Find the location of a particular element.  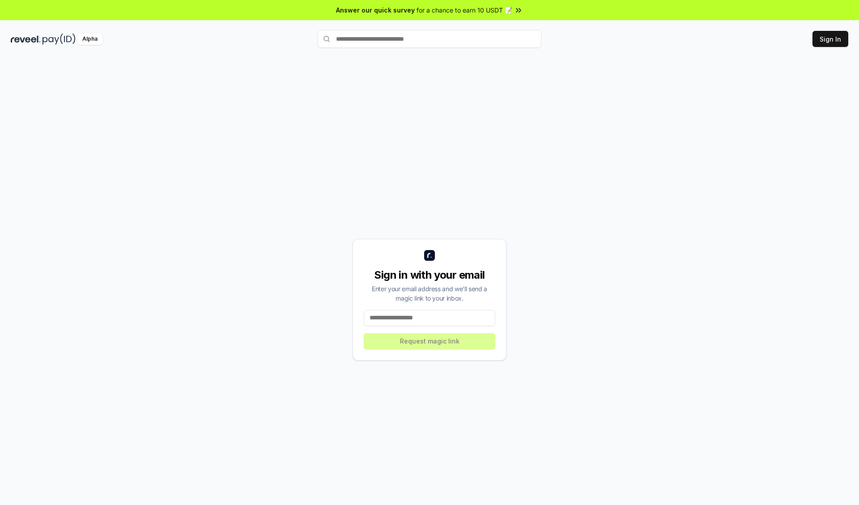

div: Sign in with your email is located at coordinates (430, 275).